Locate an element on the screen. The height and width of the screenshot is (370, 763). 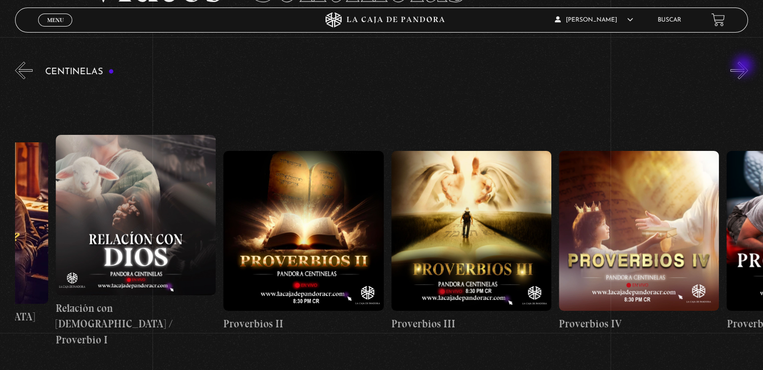
button: Next is located at coordinates (739, 70).